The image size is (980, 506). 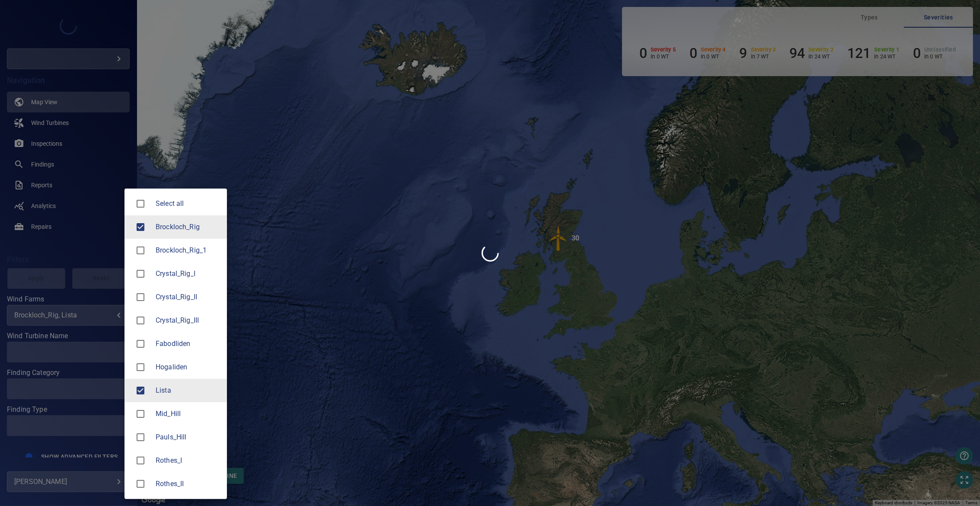 I want to click on div: Wind Farms Crystal_Rig_III, so click(x=187, y=320).